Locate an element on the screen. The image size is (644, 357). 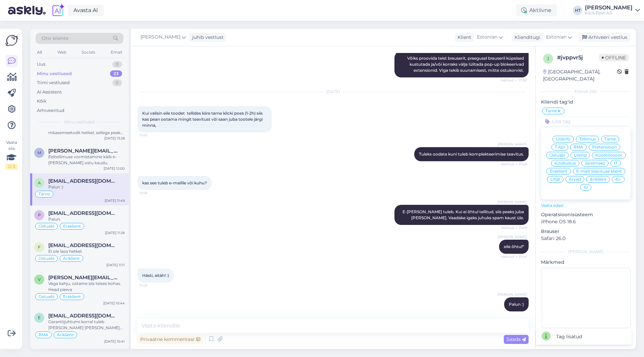
div: AI Assistent is located at coordinates (49, 92).